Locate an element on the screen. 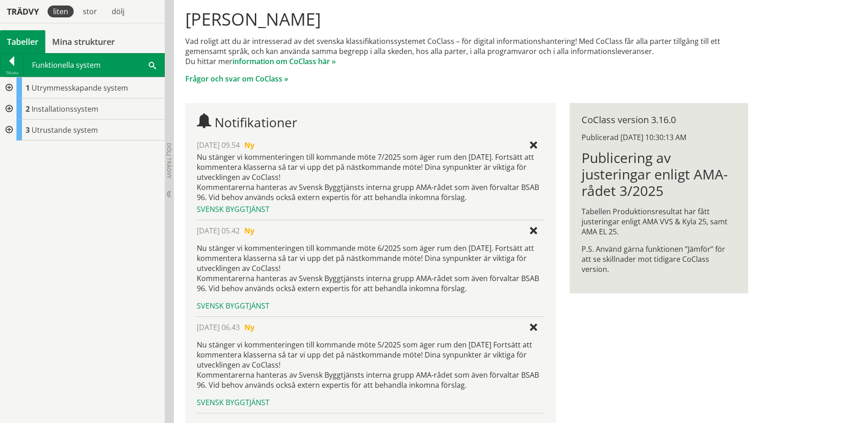 The height and width of the screenshot is (423, 868). p: Tabellen Produktionsresultat har fått justeringar enligt AMA VVS & Kyla 25, samt AMA EL 25. is located at coordinates (658, 222).